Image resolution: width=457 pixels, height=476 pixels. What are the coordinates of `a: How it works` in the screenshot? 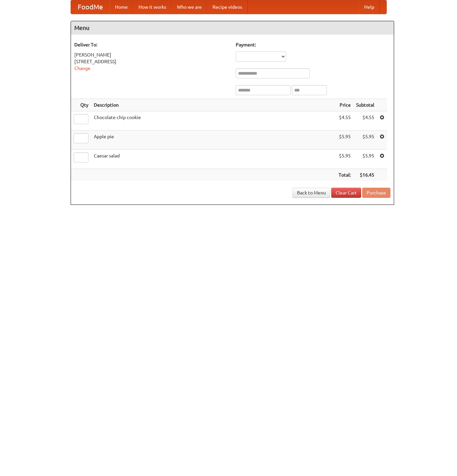 It's located at (152, 7).